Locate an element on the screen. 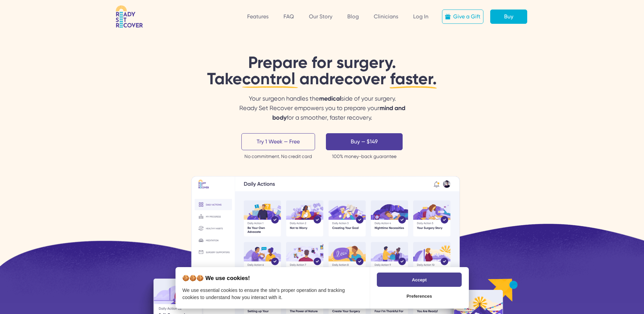  h2: 🍪🍪🍪 We use cookies! is located at coordinates (273, 278).